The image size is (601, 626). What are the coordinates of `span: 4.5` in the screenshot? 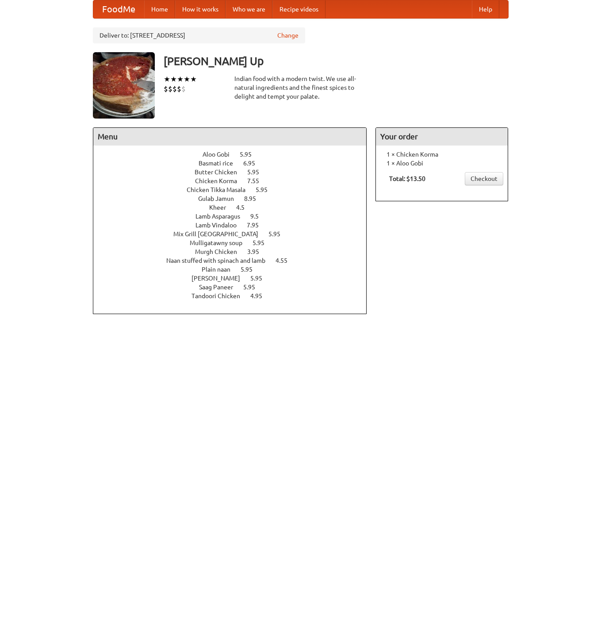 It's located at (245, 207).